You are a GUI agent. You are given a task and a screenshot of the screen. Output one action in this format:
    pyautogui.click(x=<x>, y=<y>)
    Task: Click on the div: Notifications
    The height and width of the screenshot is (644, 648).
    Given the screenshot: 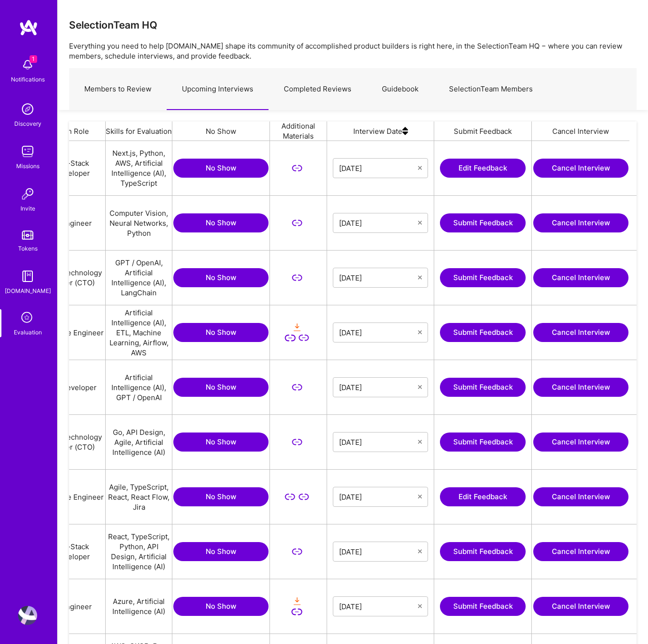 What is the action you would take?
    pyautogui.click(x=28, y=79)
    